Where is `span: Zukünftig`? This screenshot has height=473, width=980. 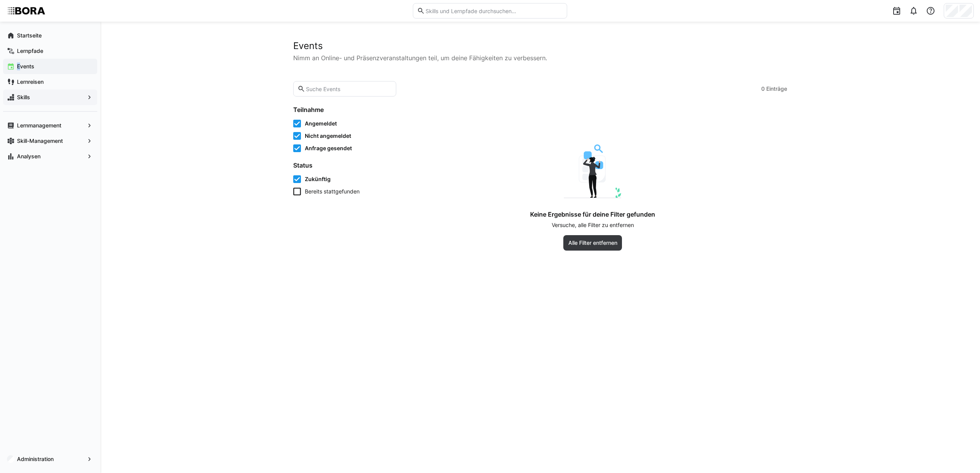 span: Zukünftig is located at coordinates (318, 179).